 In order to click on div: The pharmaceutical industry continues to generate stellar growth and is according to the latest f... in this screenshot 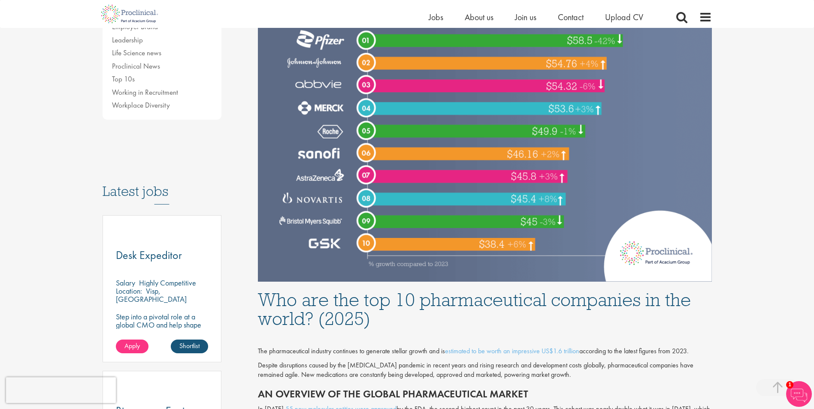, I will do `click(485, 352)`.